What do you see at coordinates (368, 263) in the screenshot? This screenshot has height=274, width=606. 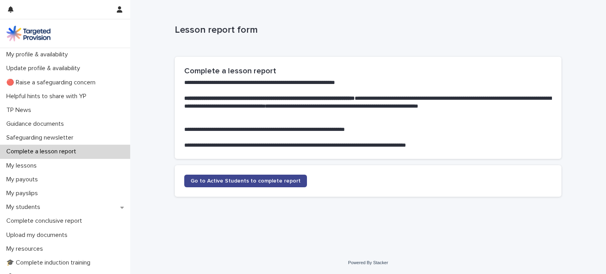 I see `a: Powered By Stacker` at bounding box center [368, 263].